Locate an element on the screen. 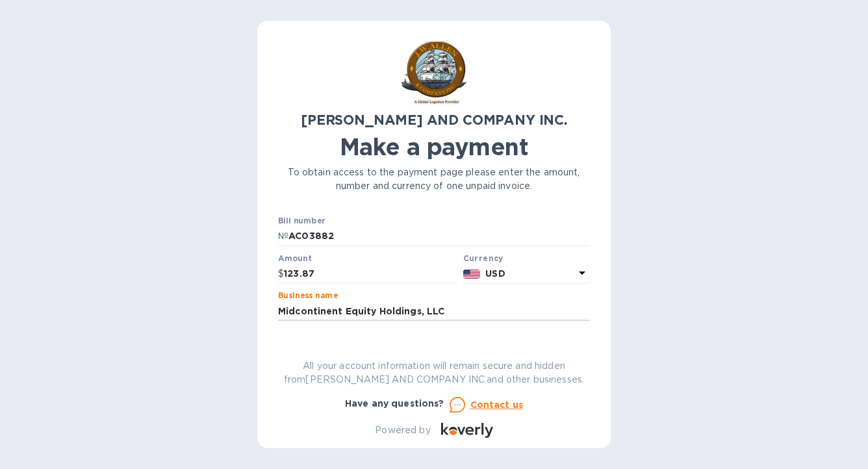 The image size is (868, 469). b: USD is located at coordinates (496, 273).